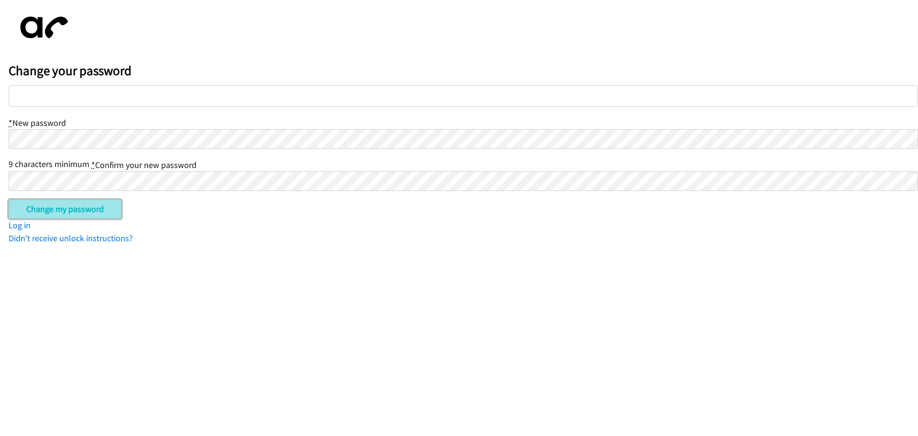 This screenshot has width=918, height=436. What do you see at coordinates (37, 122) in the screenshot?
I see `label: New password` at bounding box center [37, 122].